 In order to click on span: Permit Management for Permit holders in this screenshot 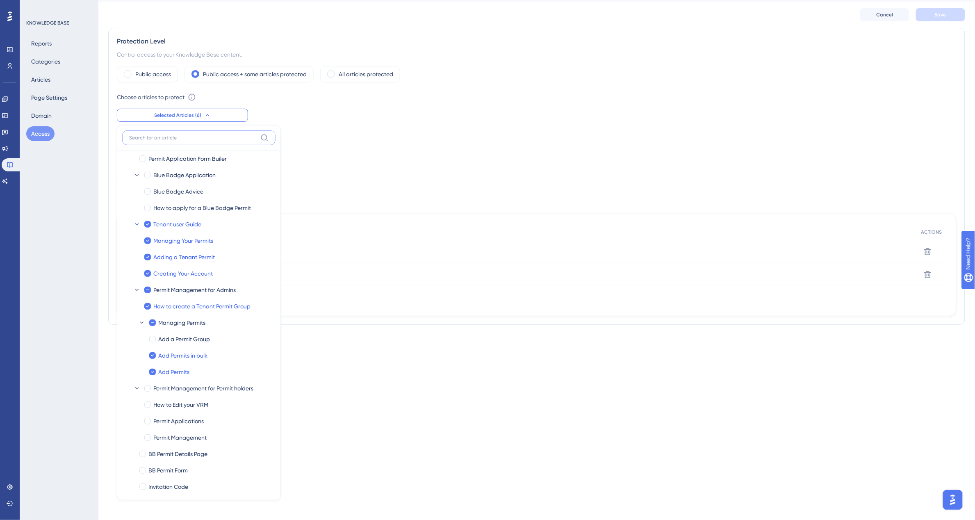, I will do `click(203, 388)`.